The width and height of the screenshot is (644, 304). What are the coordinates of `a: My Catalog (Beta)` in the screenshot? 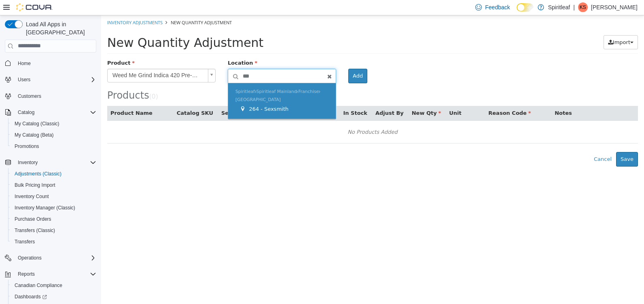 It's located at (34, 135).